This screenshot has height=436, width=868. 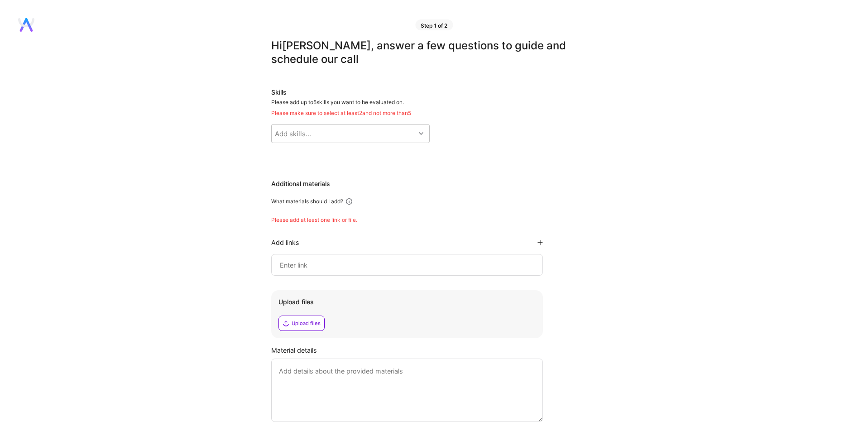 I want to click on div: Skills, so click(x=429, y=92).